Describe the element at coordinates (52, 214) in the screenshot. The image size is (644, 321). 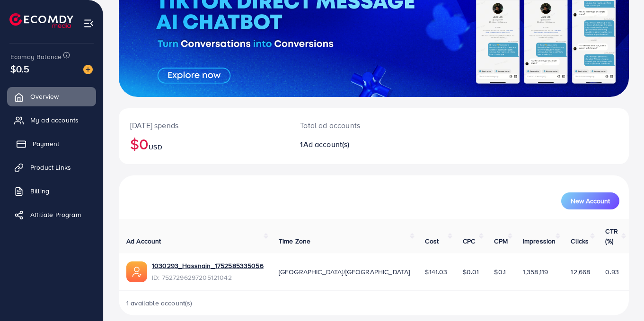
I see `a: Affiliate Program` at that location.